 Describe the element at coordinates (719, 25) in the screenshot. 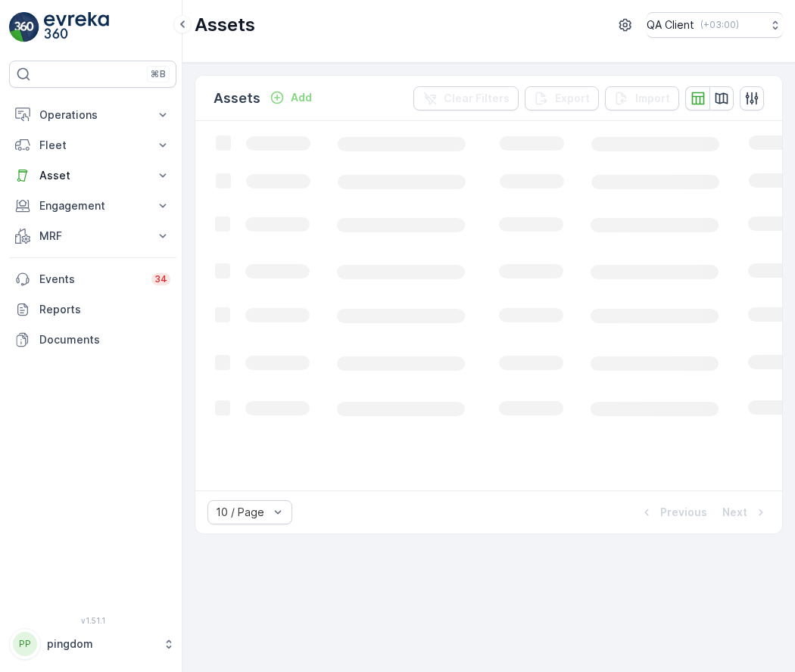

I see `p: ( +03:00 )` at that location.